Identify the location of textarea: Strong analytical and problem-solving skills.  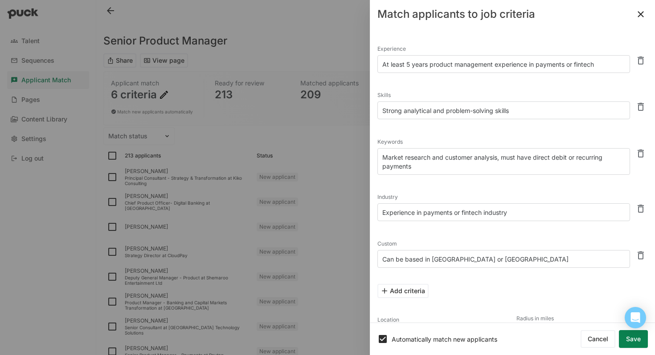
(503, 110).